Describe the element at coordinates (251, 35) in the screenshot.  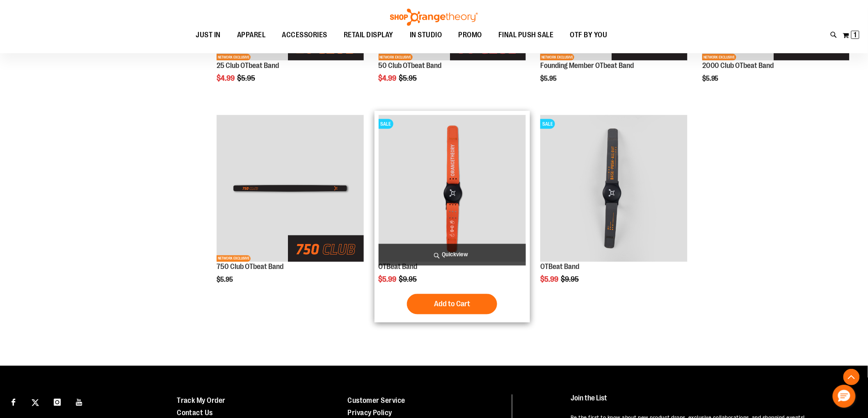
I see `span: APPAREL` at that location.